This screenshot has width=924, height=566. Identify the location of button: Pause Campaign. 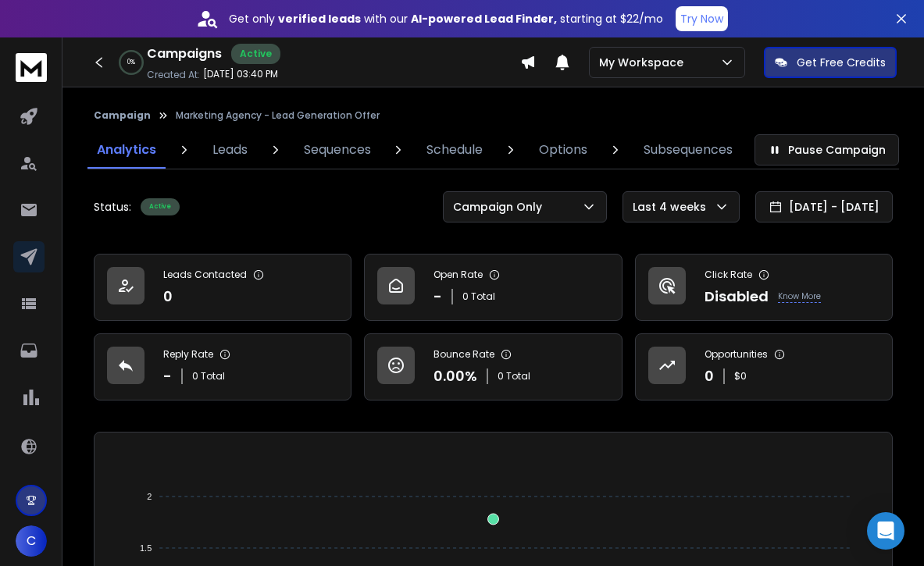
(827, 150).